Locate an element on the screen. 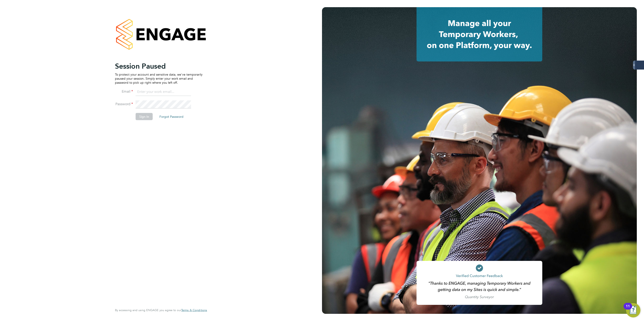  a: Terms & Conditions is located at coordinates (194, 310).